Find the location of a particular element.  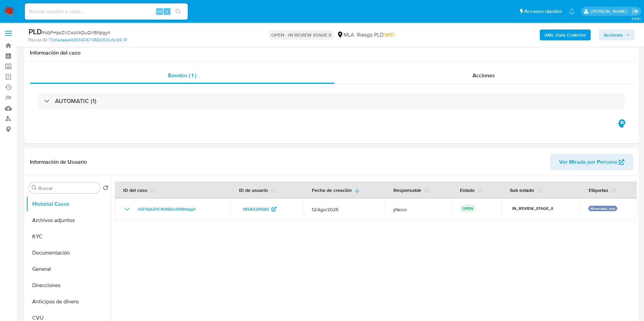

button: search-icon is located at coordinates (178, 12).